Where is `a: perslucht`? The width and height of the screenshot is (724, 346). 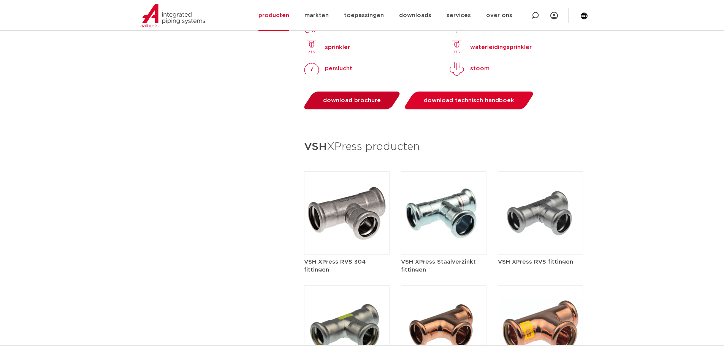
a: perslucht is located at coordinates (328, 69).